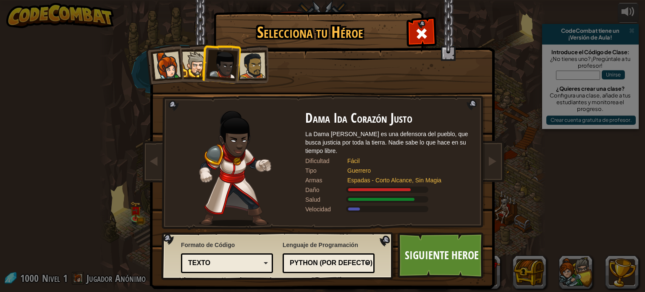 The height and width of the screenshot is (292, 645). I want to click on div: Salud, so click(327, 200).